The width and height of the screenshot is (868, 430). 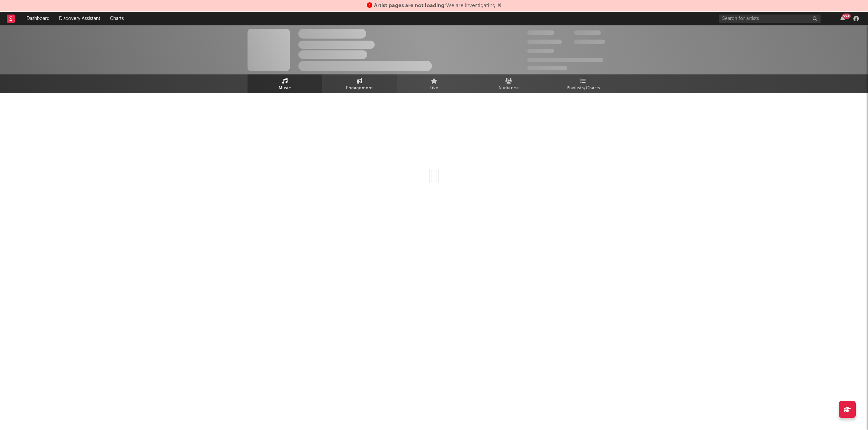 I want to click on a: Audience, so click(x=508, y=84).